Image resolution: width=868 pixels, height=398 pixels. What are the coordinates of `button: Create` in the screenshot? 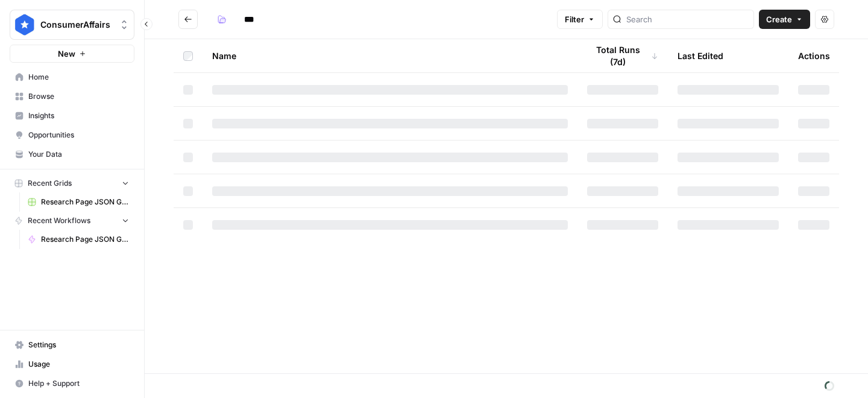 It's located at (784, 19).